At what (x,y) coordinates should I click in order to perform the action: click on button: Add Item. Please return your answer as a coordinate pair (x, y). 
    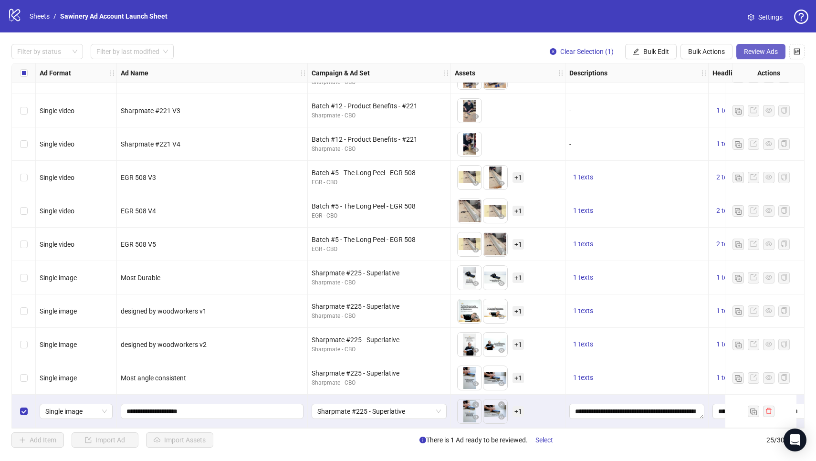
    Looking at the image, I should click on (38, 440).